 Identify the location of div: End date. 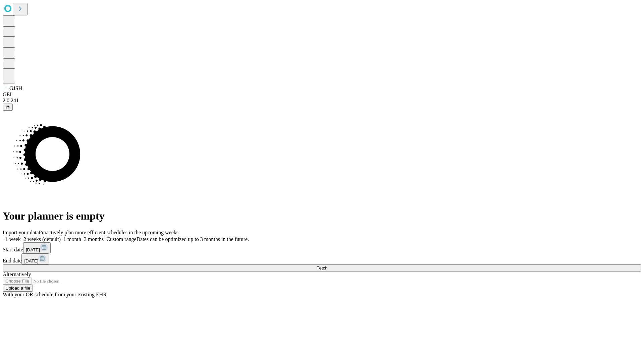
(322, 259).